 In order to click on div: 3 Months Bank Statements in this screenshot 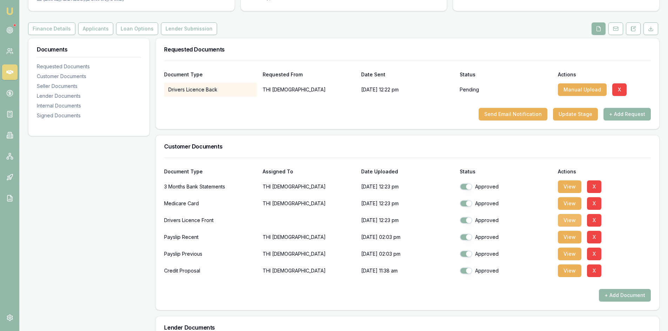, I will do `click(210, 187)`.